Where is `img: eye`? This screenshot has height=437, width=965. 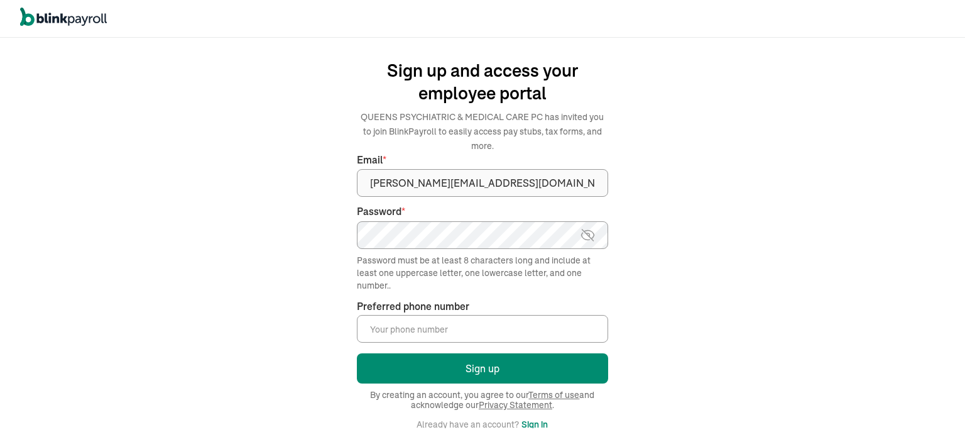
img: eye is located at coordinates (588, 235).